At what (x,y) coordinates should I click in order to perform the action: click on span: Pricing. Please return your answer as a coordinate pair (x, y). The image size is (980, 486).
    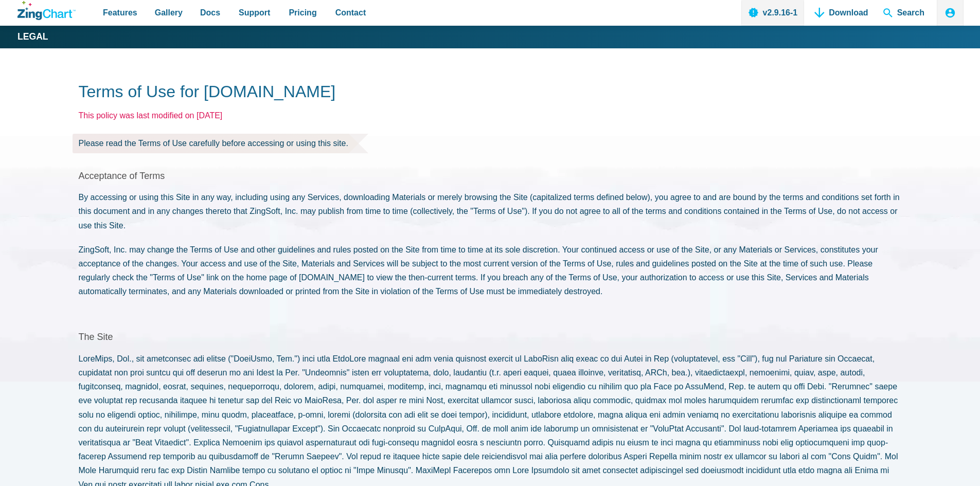
    Looking at the image, I should click on (302, 13).